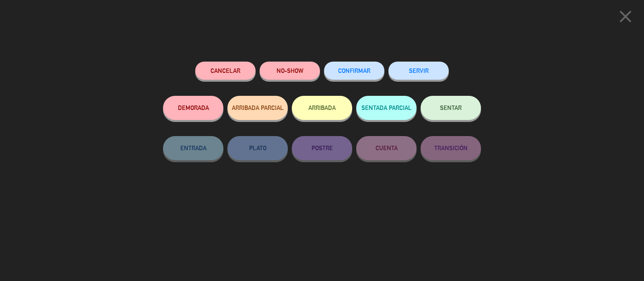 This screenshot has height=281, width=644. I want to click on button: ENTRADA, so click(193, 148).